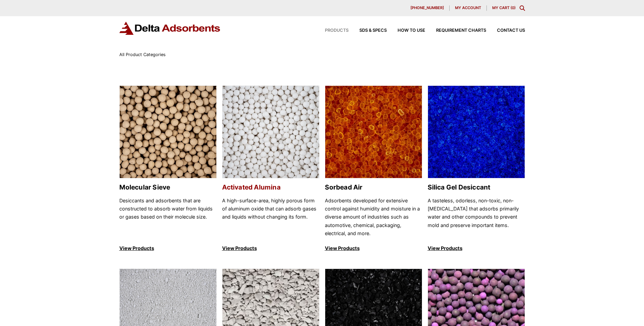 This screenshot has height=326, width=644. Describe the element at coordinates (504, 8) in the screenshot. I see `a: My Cart (0)` at that location.